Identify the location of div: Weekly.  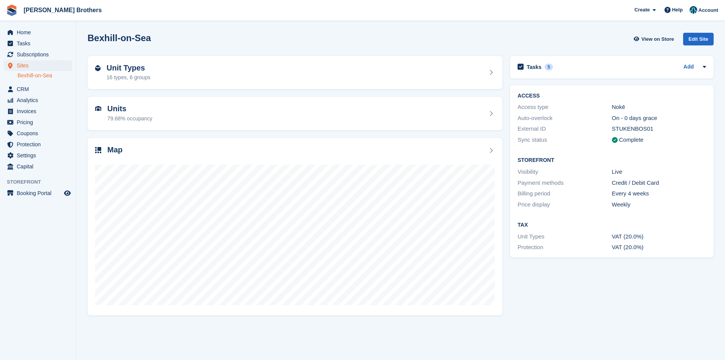
(659, 204).